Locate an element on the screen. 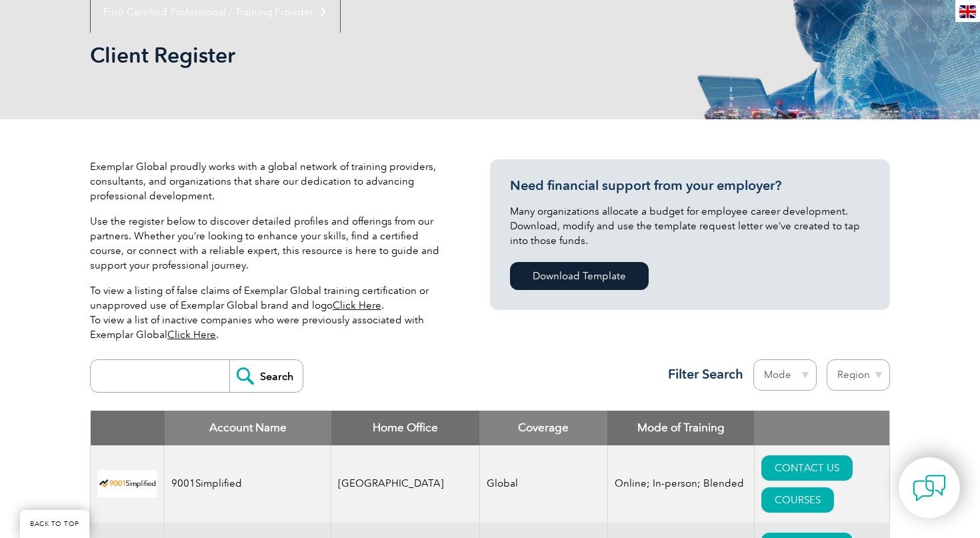 The height and width of the screenshot is (538, 980). a: COURSES is located at coordinates (797, 500).